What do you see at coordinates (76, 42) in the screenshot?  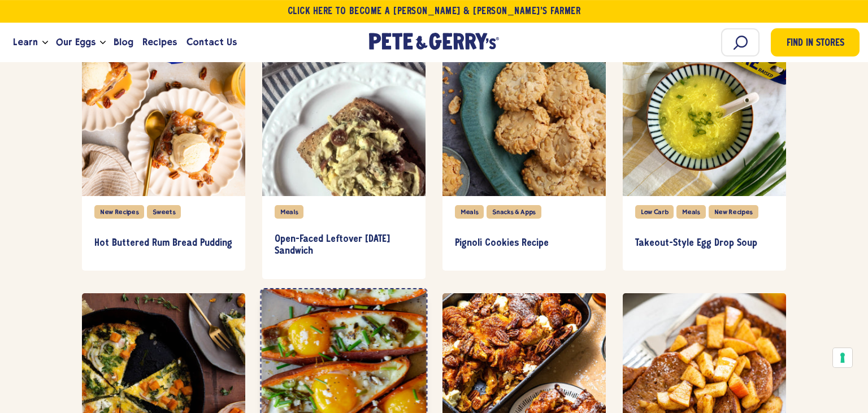 I see `span: Our Eggs` at bounding box center [76, 42].